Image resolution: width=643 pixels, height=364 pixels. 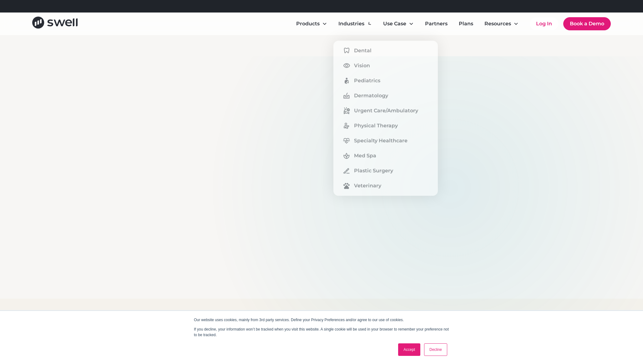 What do you see at coordinates (386, 110) in the screenshot?
I see `a: Urgent Care/Ambulatory` at bounding box center [386, 110].